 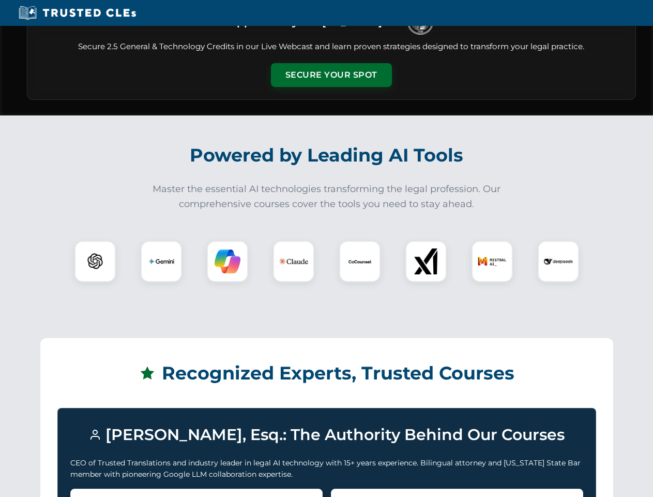 I want to click on div: Mistral AI, so click(x=492, y=261).